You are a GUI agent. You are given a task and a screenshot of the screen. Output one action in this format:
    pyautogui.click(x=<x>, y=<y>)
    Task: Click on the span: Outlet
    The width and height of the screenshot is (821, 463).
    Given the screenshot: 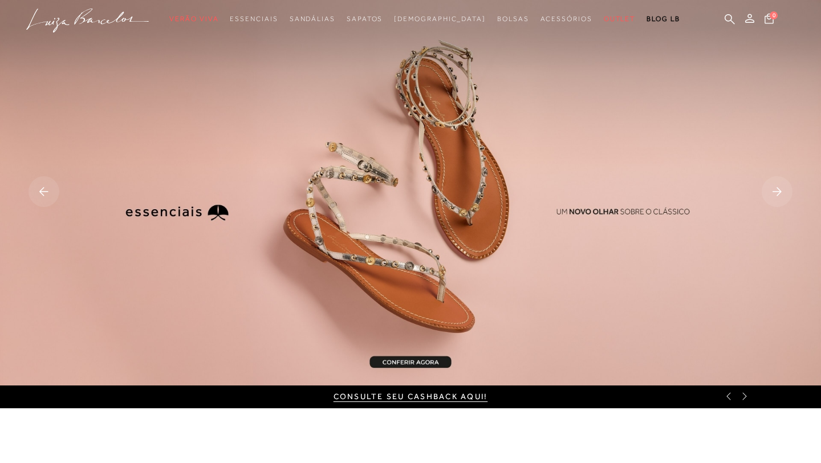 What is the action you would take?
    pyautogui.click(x=619, y=19)
    